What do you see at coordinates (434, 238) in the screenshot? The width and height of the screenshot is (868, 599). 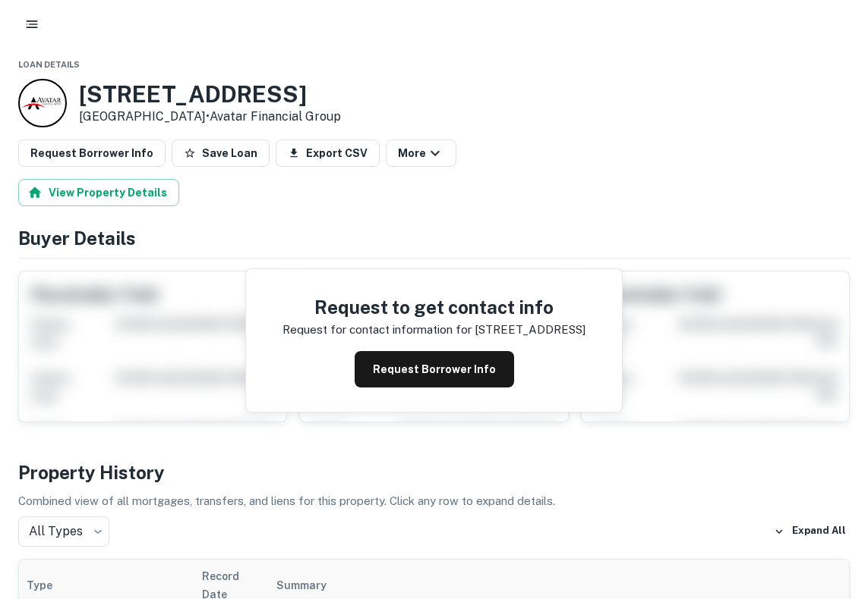 I see `h4: Buyer Details` at bounding box center [434, 238].